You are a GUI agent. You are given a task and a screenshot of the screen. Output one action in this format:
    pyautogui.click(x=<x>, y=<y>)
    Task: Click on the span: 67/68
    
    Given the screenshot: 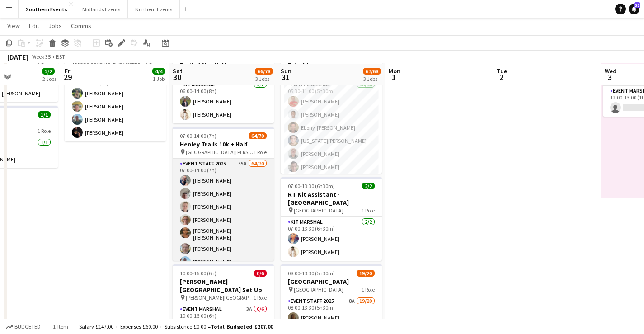 What is the action you would take?
    pyautogui.click(x=371, y=71)
    